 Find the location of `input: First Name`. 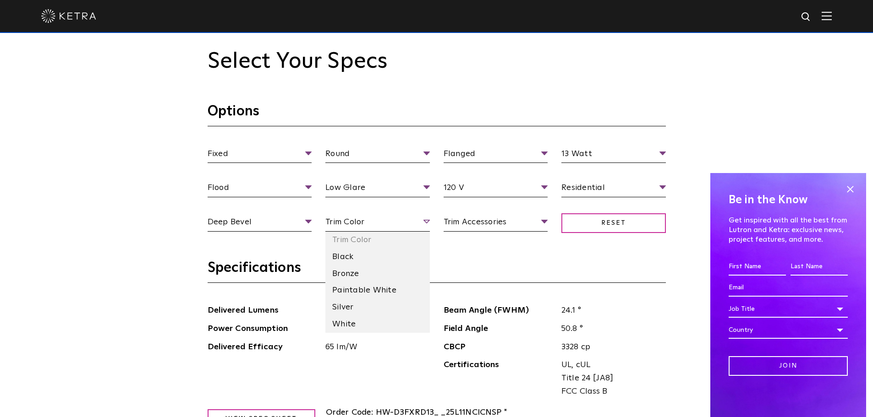

input: First Name is located at coordinates (757, 267).